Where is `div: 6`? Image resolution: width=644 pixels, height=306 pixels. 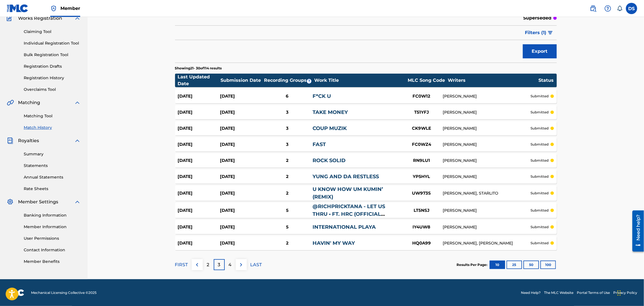 div: 6 is located at coordinates (287, 96).